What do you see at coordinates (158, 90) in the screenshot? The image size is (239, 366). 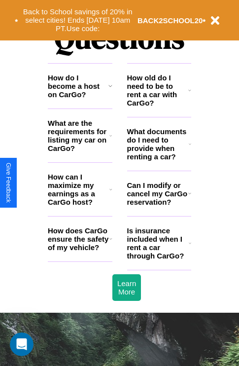 I see `h3: How old do I need to be to rent a car with CarGo?` at bounding box center [158, 90].